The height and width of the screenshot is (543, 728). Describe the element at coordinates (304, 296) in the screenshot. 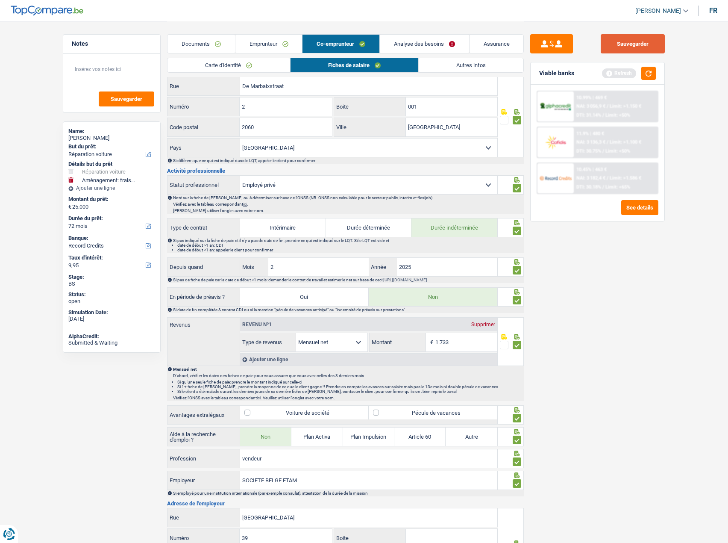

I see `label: Oui` at that location.